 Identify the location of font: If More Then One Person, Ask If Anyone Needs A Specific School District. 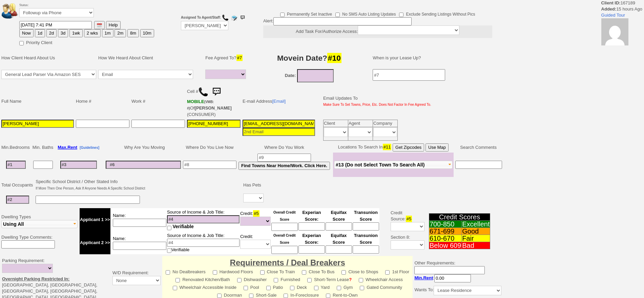
(90, 188).